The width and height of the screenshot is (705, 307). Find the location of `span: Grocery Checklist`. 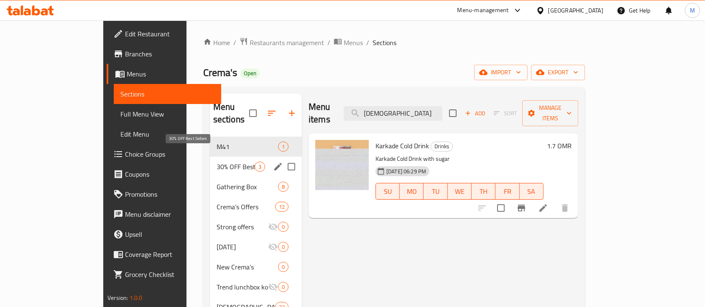

span: Grocery Checklist is located at coordinates (170, 275).